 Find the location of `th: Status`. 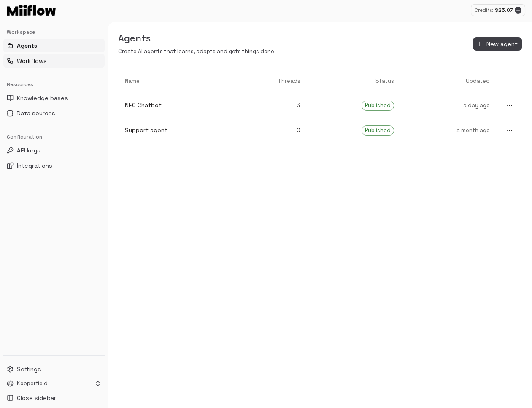

th: Status is located at coordinates (354, 81).